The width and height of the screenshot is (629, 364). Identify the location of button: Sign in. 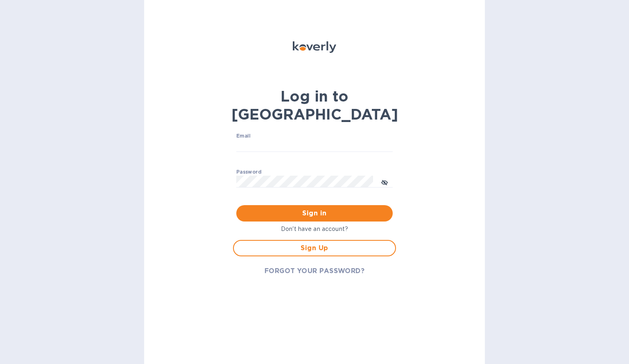
(314, 213).